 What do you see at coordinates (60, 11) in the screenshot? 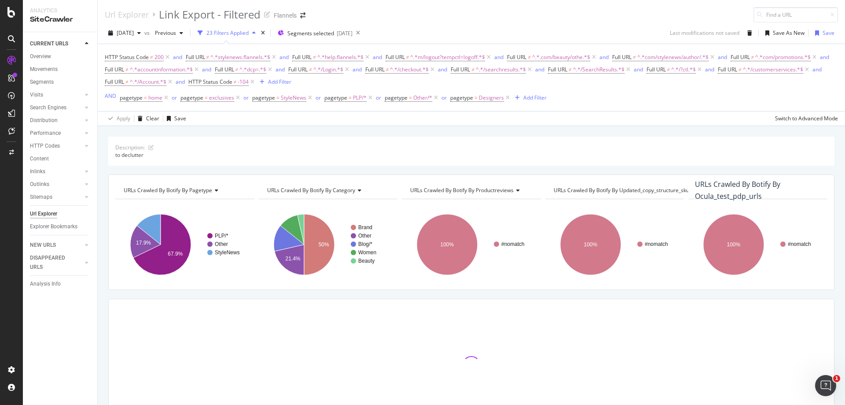
I see `div: Analytics` at bounding box center [60, 11].